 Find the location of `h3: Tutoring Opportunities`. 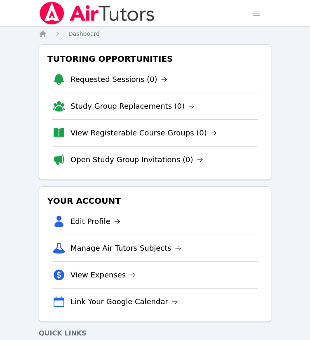

h3: Tutoring Opportunities is located at coordinates (155, 59).